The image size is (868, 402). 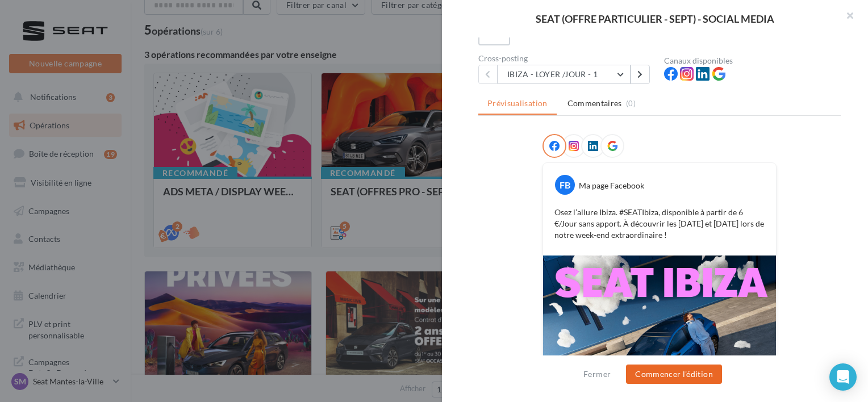 What do you see at coordinates (563, 74) in the screenshot?
I see `button: IBIZA - LOYER /JOUR - 1` at bounding box center [563, 74].